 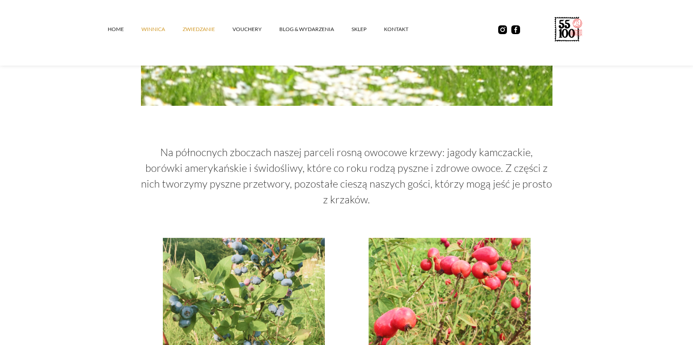 What do you see at coordinates (405, 29) in the screenshot?
I see `a: kontakt` at bounding box center [405, 29].